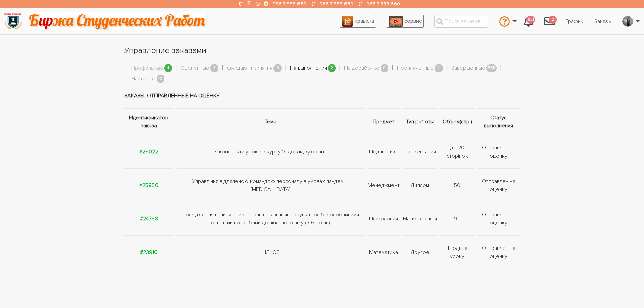 This screenshot has width=644, height=308. Describe the element at coordinates (149, 152) in the screenshot. I see `strong: #26022` at that location.